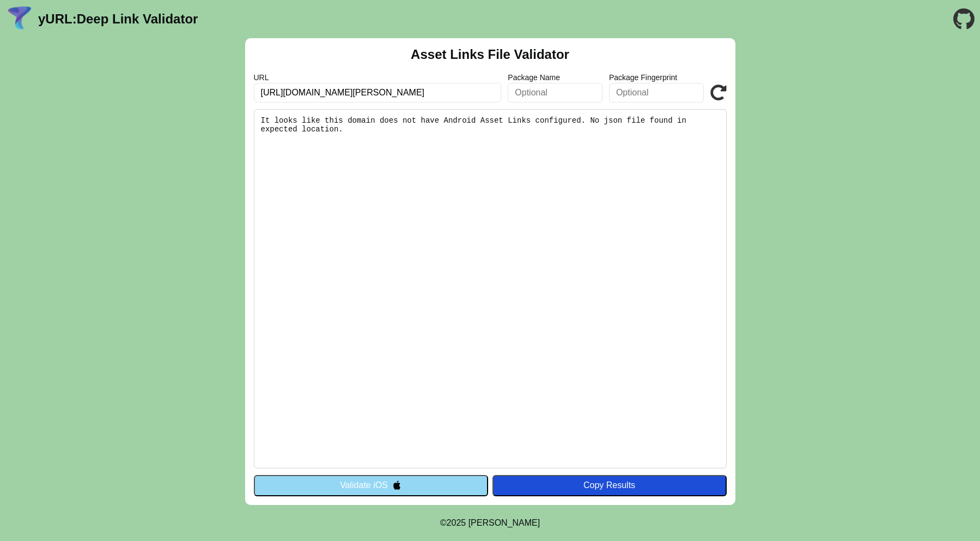  I want to click on img: appleIcon.svg, so click(396, 484).